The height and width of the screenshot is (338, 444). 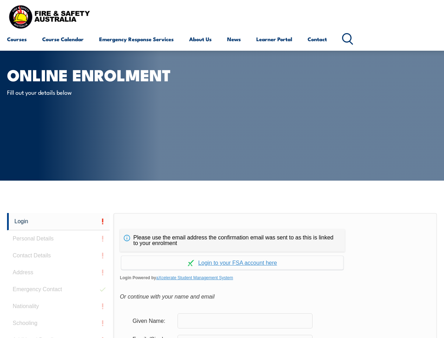 What do you see at coordinates (194, 277) in the screenshot?
I see `a: aXcelerate Student Management System` at bounding box center [194, 277].